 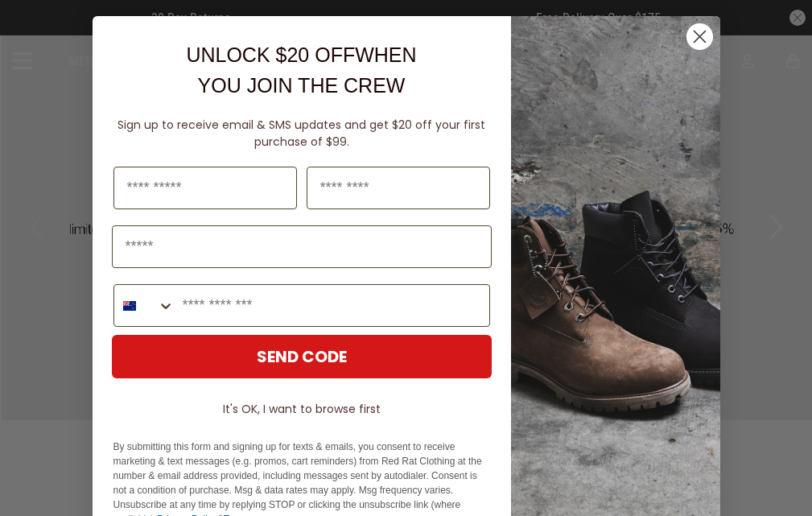 What do you see at coordinates (385, 54) in the screenshot?
I see `span: WHEN` at bounding box center [385, 54].